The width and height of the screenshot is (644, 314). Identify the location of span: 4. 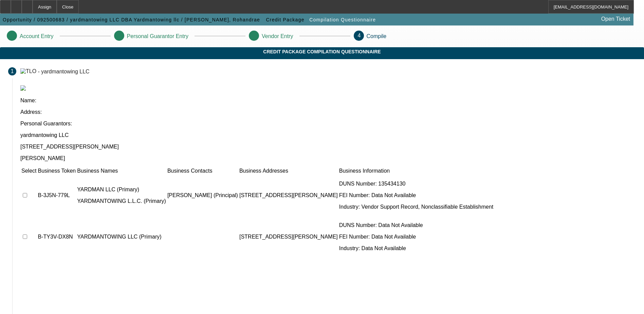
(359, 35).